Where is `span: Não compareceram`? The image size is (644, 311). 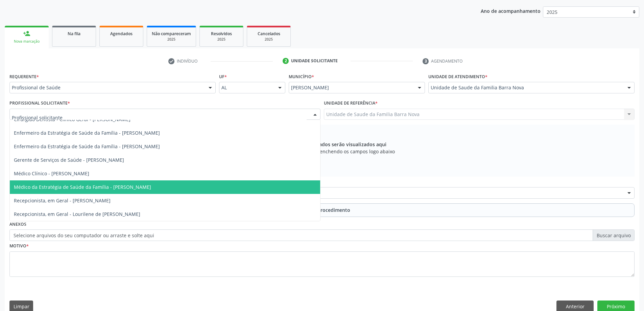 span: Não compareceram is located at coordinates (171, 34).